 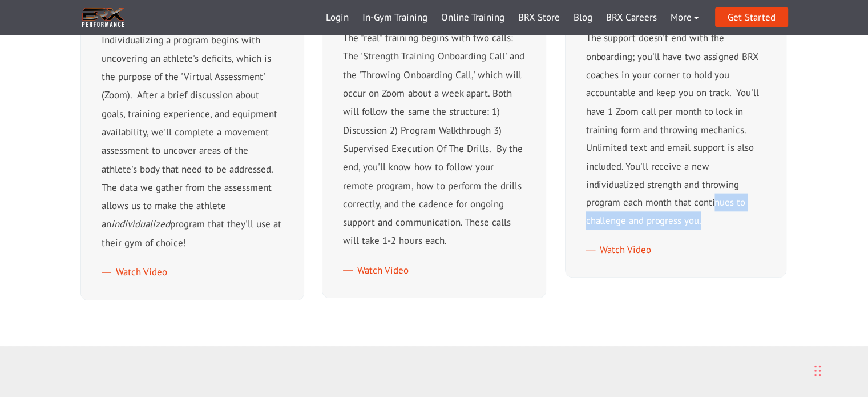 What do you see at coordinates (472, 18) in the screenshot?
I see `a: Online Training` at bounding box center [472, 18].